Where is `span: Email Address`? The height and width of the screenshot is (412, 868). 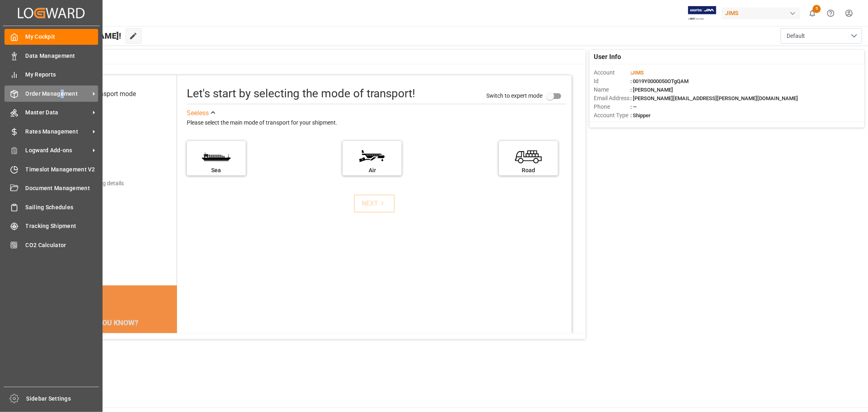
span: Email Address is located at coordinates (612, 98).